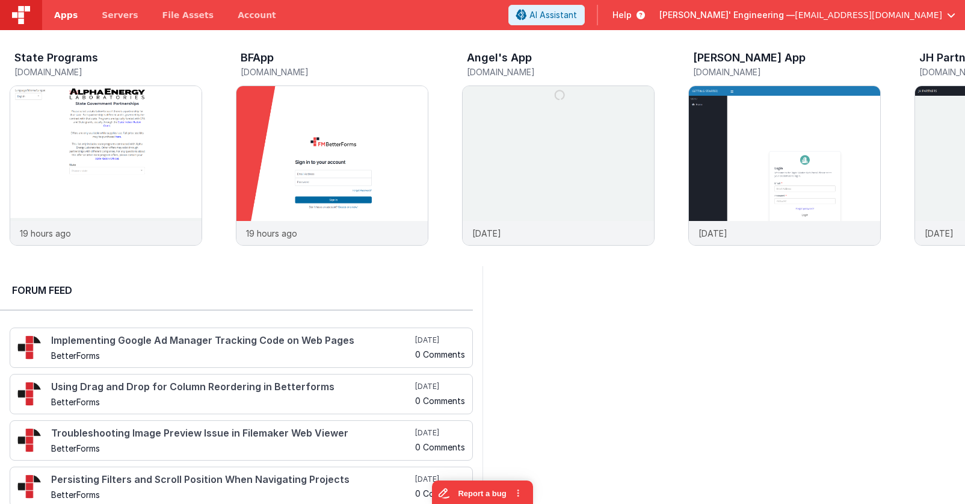  I want to click on span: File Assets, so click(188, 15).